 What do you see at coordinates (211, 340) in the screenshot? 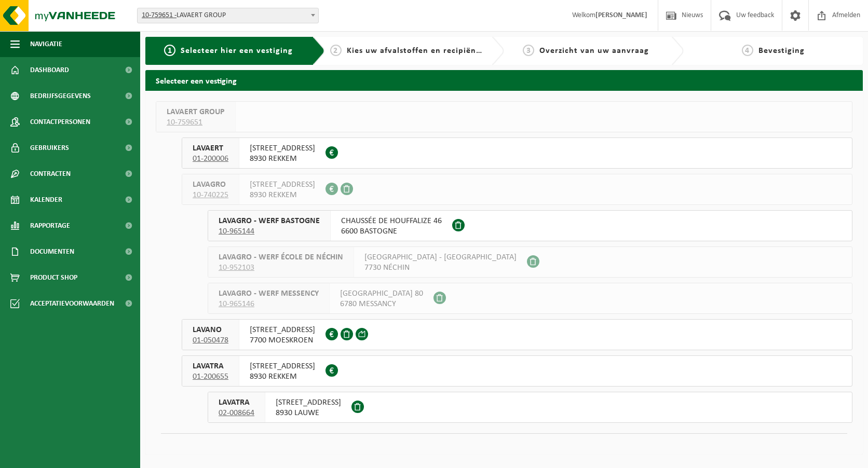
I see `tcxspan: Call 01-050478 via 3CX` at bounding box center [211, 340].